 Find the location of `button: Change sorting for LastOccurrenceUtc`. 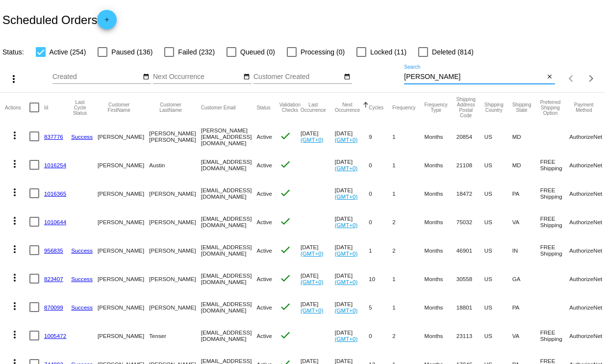

button: Change sorting for LastOccurrenceUtc is located at coordinates (313, 107).